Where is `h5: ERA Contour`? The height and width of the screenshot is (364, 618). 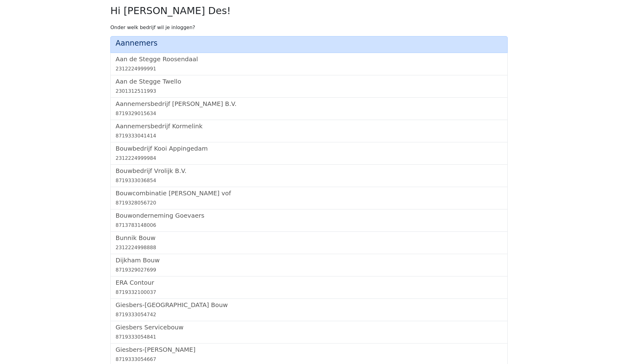
h5: ERA Contour is located at coordinates (309, 283).